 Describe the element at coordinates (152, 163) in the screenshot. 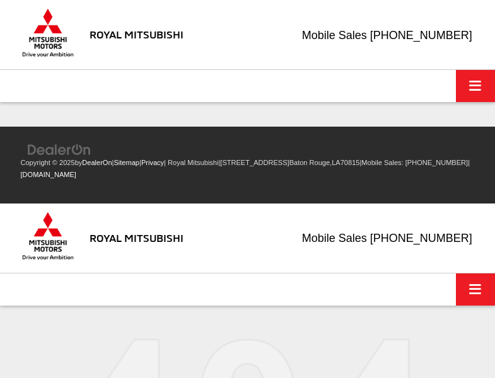

I see `a: Privacy` at that location.